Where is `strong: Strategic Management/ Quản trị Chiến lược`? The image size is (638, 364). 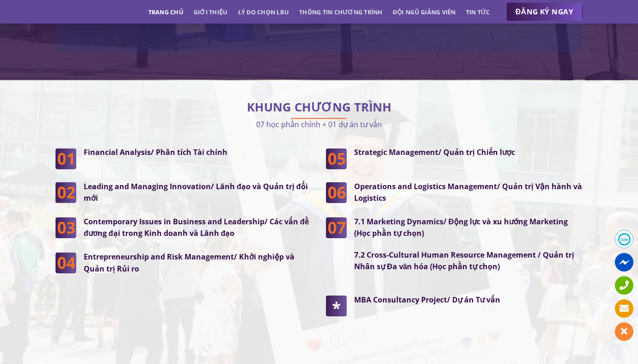 strong: Strategic Management/ Quản trị Chiến lược is located at coordinates (434, 152).